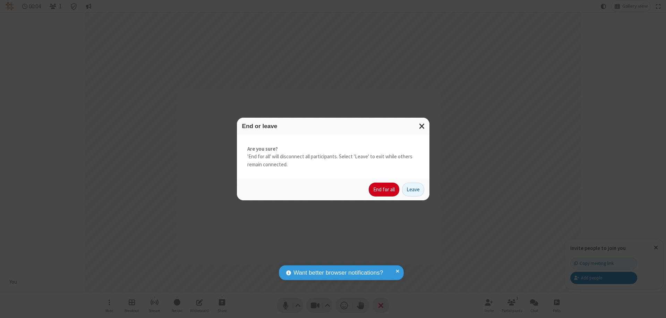 The width and height of the screenshot is (666, 318). Describe the element at coordinates (422, 126) in the screenshot. I see `button: Close modal` at that location.